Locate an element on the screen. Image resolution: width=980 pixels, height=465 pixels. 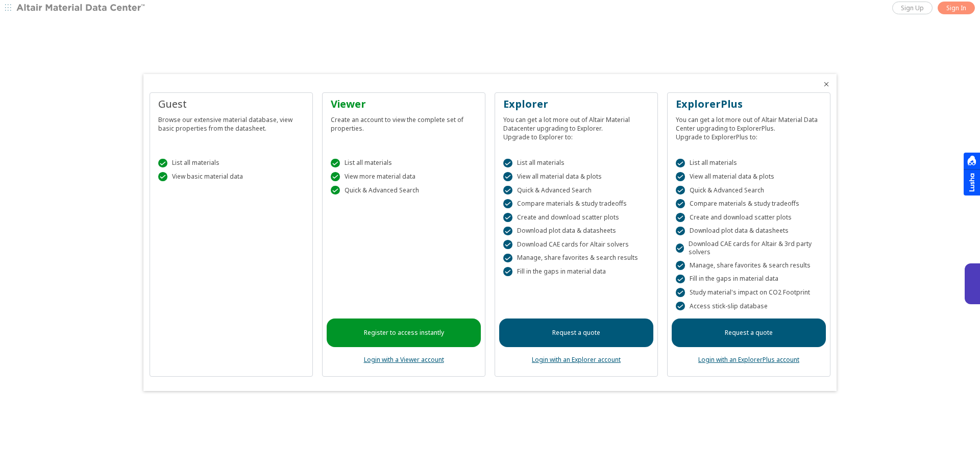
a: Login with a Viewer account is located at coordinates (404, 359).